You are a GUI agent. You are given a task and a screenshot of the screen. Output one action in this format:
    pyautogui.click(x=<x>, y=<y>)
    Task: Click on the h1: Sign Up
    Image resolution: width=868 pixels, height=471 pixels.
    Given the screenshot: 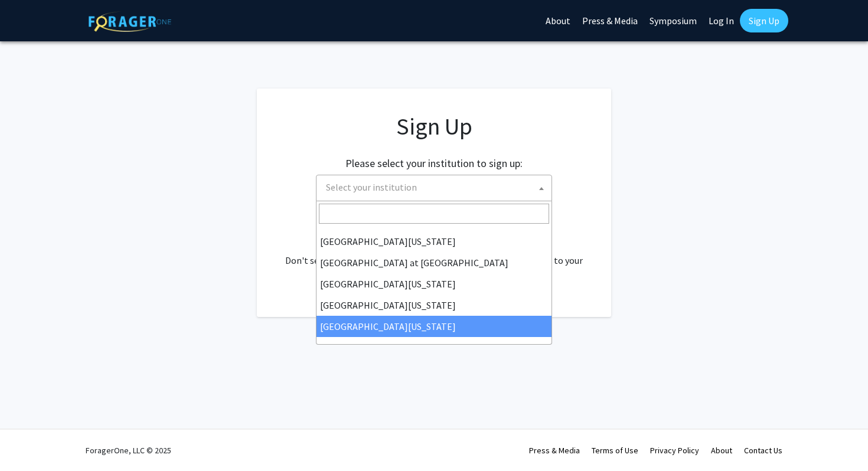 What is the action you would take?
    pyautogui.click(x=434, y=126)
    